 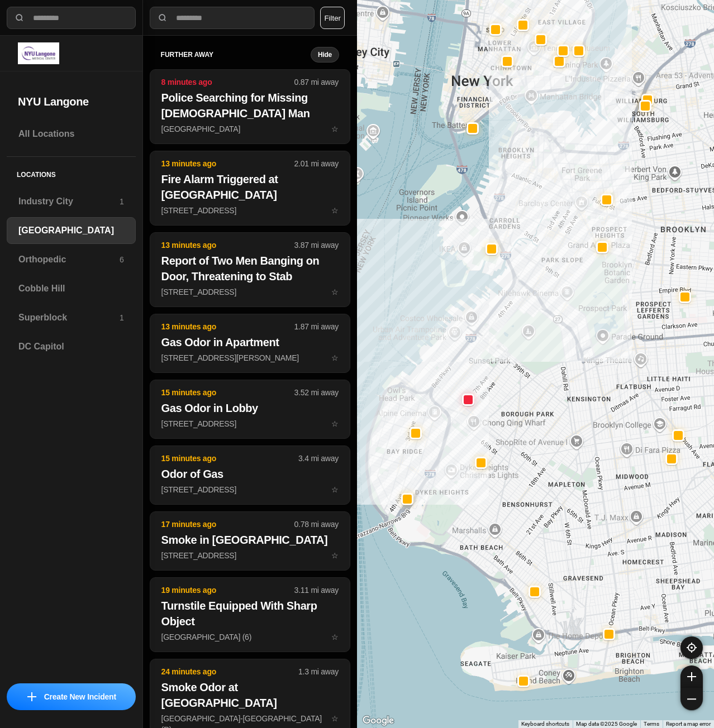 What do you see at coordinates (688, 723) in the screenshot?
I see `a: Report a map error` at bounding box center [688, 723].